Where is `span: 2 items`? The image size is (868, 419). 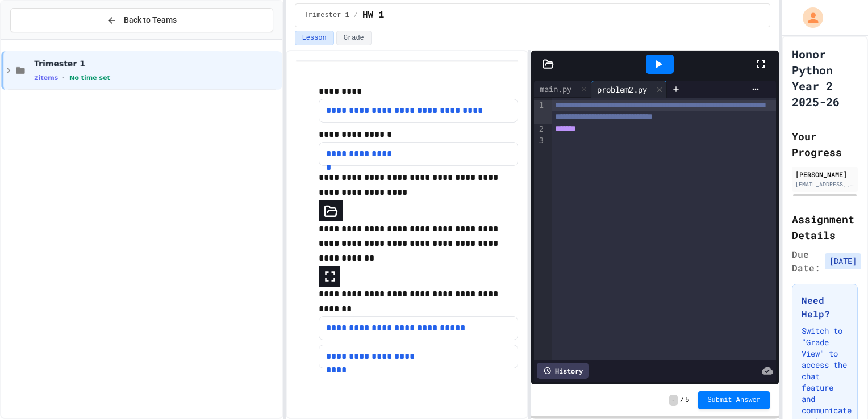 span: 2 items is located at coordinates (46, 78).